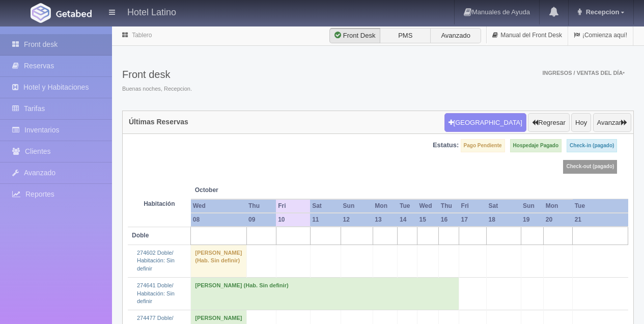 Image resolution: width=644 pixels, height=324 pixels. What do you see at coordinates (157, 89) in the screenshot?
I see `span: Buenas noches, Recepcion.` at bounding box center [157, 89].